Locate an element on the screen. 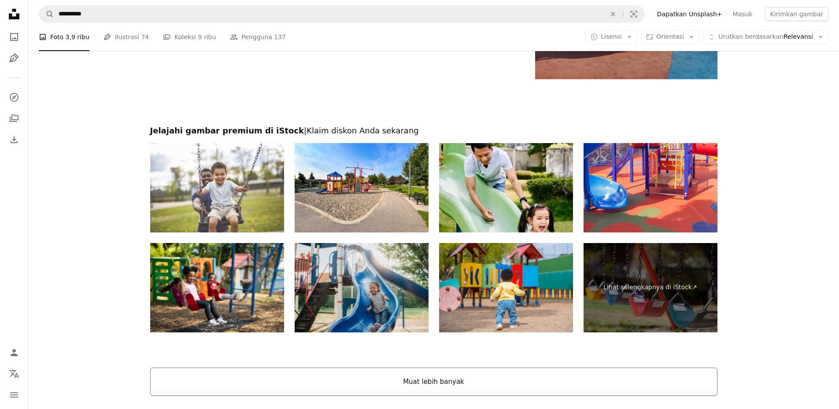 The height and width of the screenshot is (409, 839). font: Urutkan berdasarkan is located at coordinates (751, 37).